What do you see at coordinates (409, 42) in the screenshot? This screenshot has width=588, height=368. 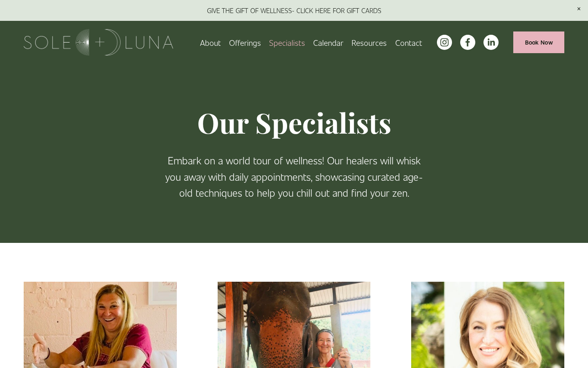 I see `a: Contact` at bounding box center [409, 42].